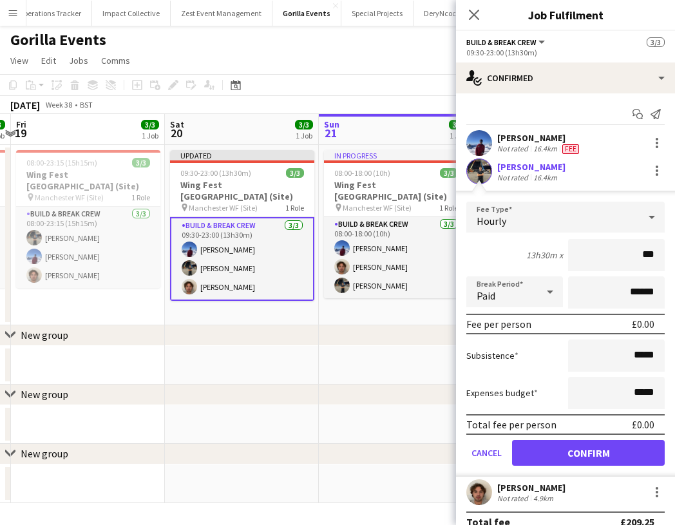 The width and height of the screenshot is (675, 525). Describe the element at coordinates (377, 13) in the screenshot. I see `button: Special Projects` at that location.